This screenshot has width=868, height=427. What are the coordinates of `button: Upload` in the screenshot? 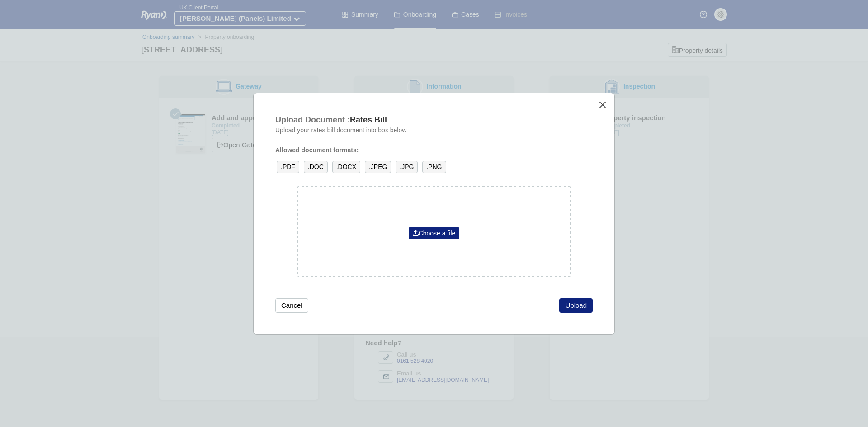 It's located at (576, 305).